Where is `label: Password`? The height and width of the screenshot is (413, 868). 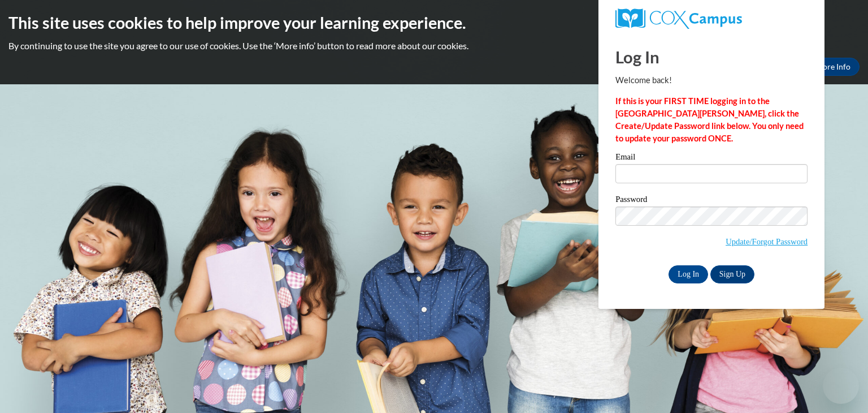
label: Password is located at coordinates (712, 201).